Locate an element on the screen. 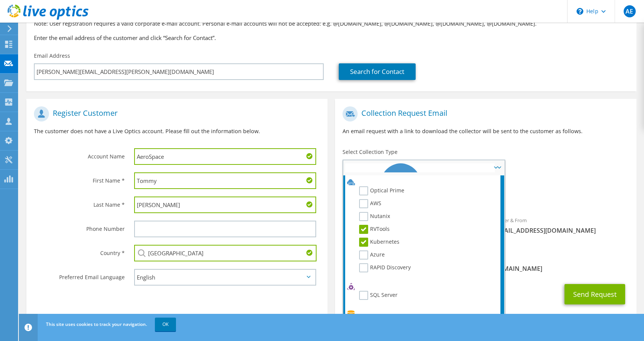 The width and height of the screenshot is (644, 341). svg: \n is located at coordinates (580, 12).